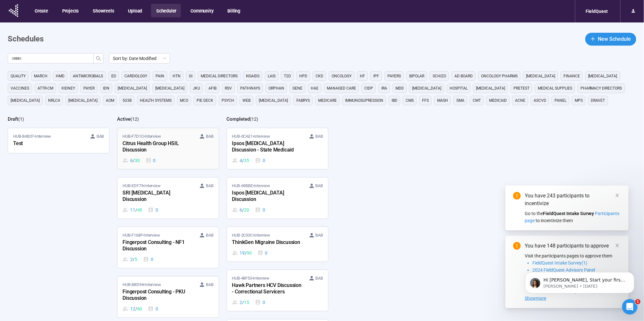 The image size is (644, 321). I want to click on a: HUB-2C33C•Interview BABThinkGen Migraine Discussion19 / 900, so click(278, 244).